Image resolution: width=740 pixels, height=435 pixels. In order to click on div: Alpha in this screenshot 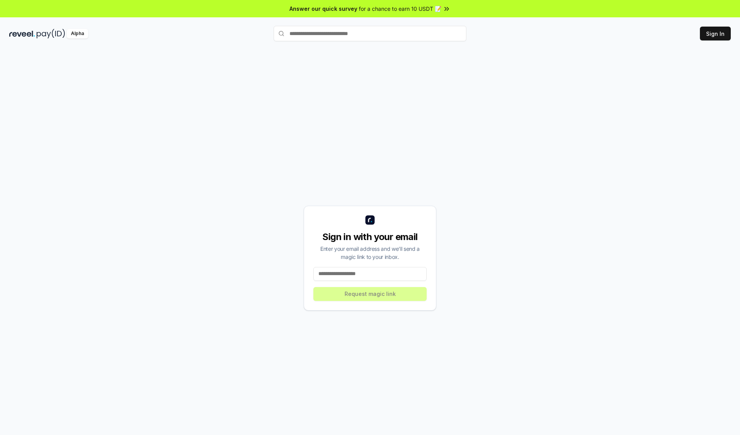, I will do `click(77, 34)`.